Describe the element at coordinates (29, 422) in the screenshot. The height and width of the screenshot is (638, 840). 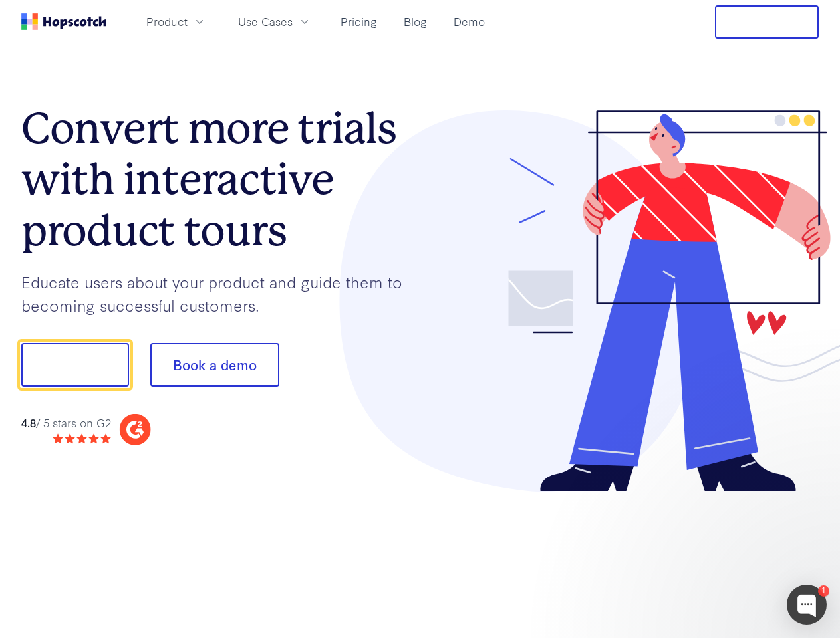
I see `strong: 4.8` at that location.